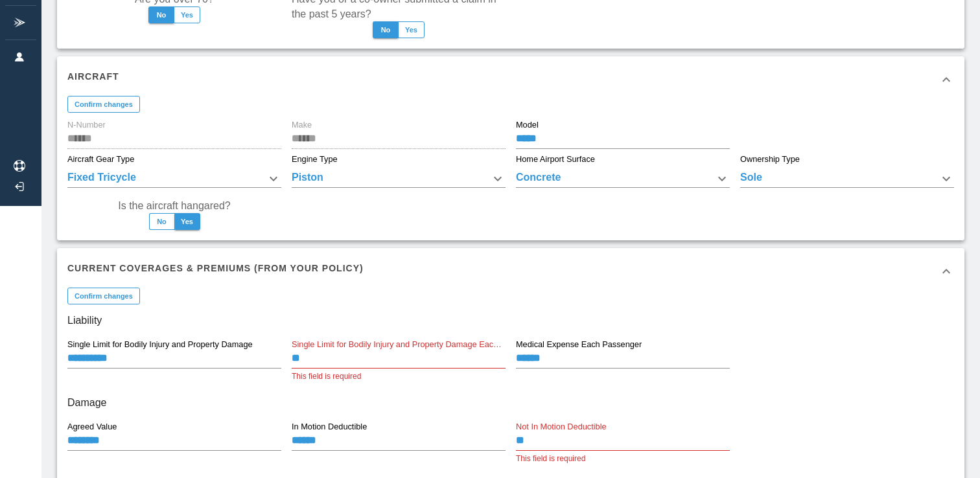 Image resolution: width=980 pixels, height=478 pixels. I want to click on div: Aircraft, so click(511, 80).